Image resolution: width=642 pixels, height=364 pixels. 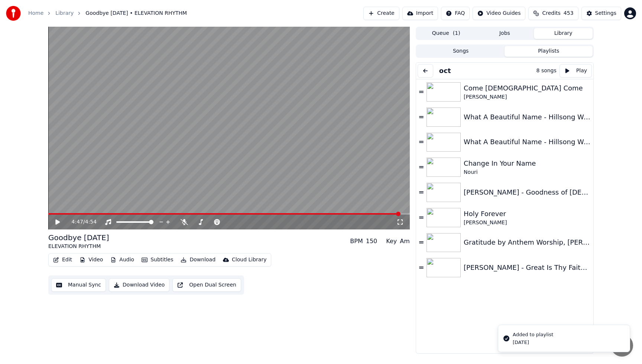 What do you see at coordinates (601, 13) in the screenshot?
I see `button: Settings` at bounding box center [601, 13].